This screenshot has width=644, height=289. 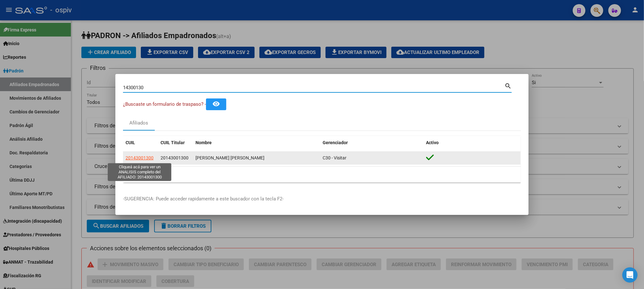 I want to click on datatable-header-cell: Gerenciador, so click(x=372, y=143).